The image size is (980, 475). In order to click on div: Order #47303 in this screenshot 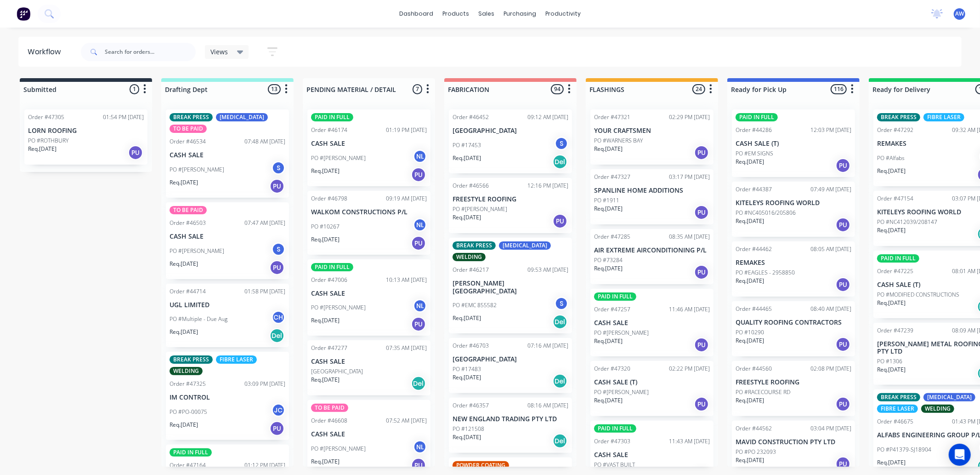, I will do `click(612, 441)`.